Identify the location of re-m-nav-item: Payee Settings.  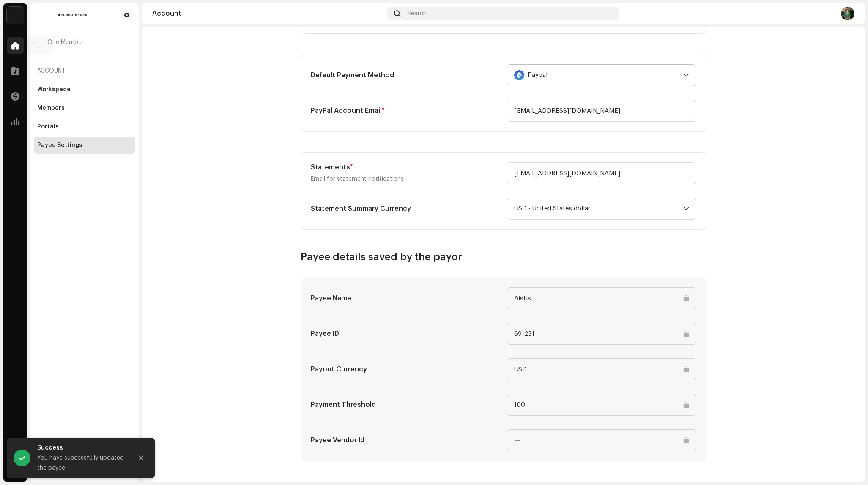
(84, 146).